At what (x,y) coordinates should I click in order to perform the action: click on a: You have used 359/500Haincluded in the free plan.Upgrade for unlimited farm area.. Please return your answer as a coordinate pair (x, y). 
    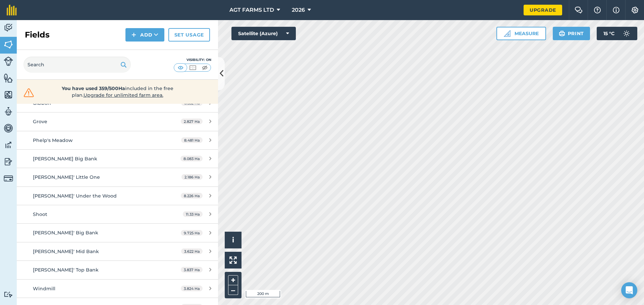
    Looking at the image, I should click on (118, 92).